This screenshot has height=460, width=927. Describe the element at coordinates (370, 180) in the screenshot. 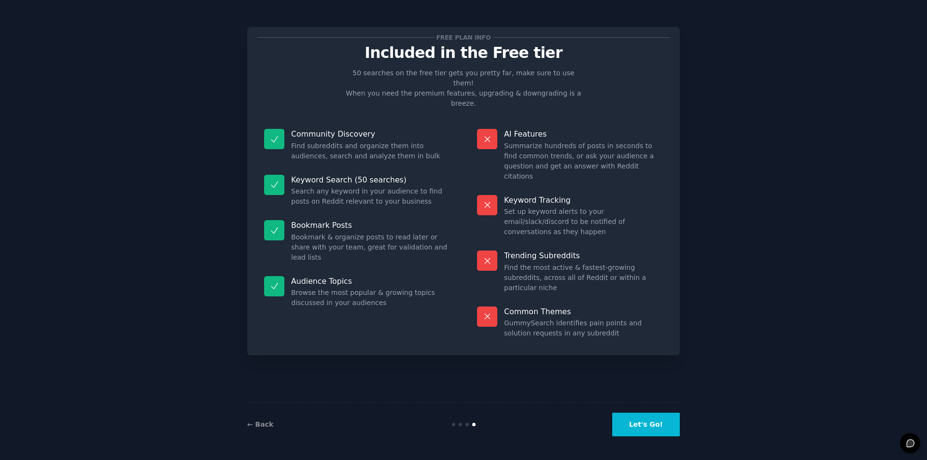

I see `p: Keyword Search (50 searches)` at that location.